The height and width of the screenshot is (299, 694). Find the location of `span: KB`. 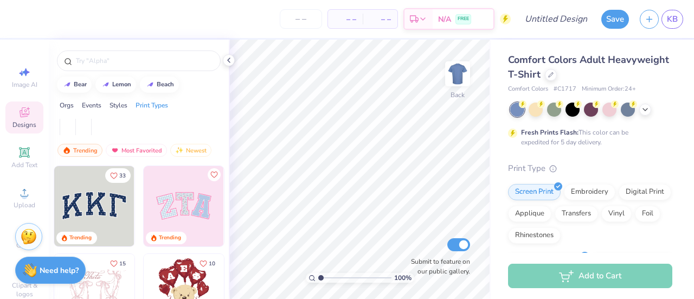

span: KB is located at coordinates (672, 19).